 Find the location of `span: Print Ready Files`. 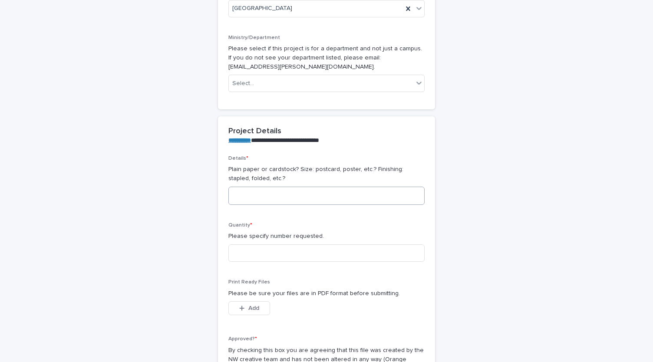

span: Print Ready Files is located at coordinates (249, 282).